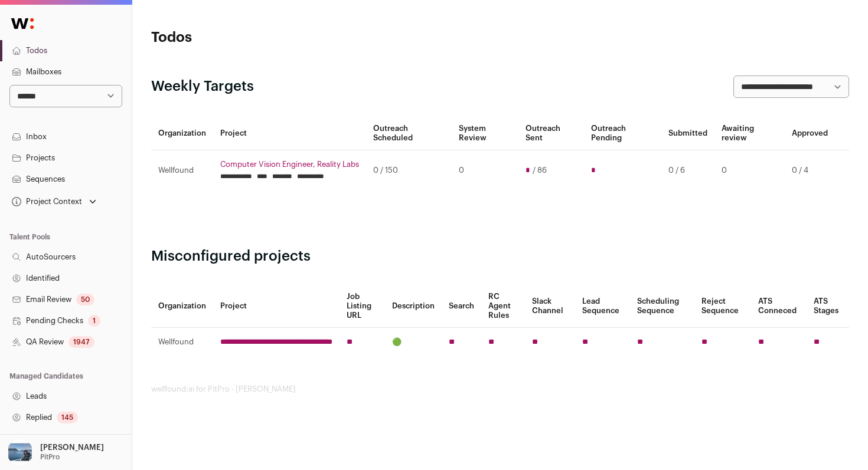  What do you see at coordinates (290, 164) in the screenshot?
I see `a: Computer Vision Engineer, Reality Labs` at bounding box center [290, 164].